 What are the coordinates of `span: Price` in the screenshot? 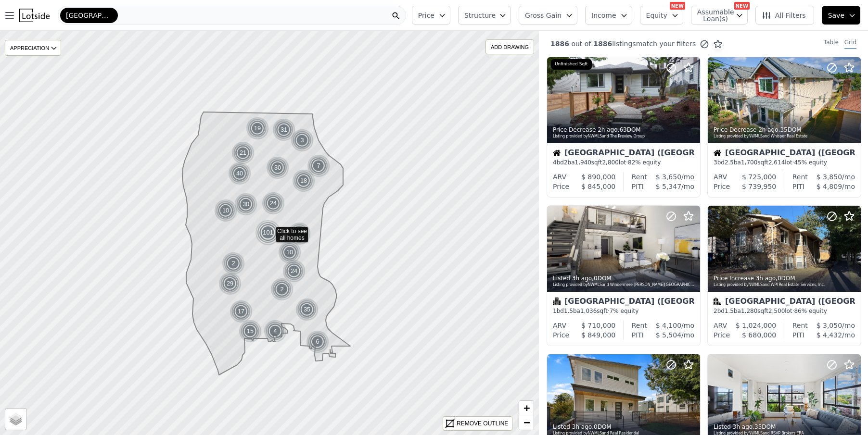 It's located at (426, 16).